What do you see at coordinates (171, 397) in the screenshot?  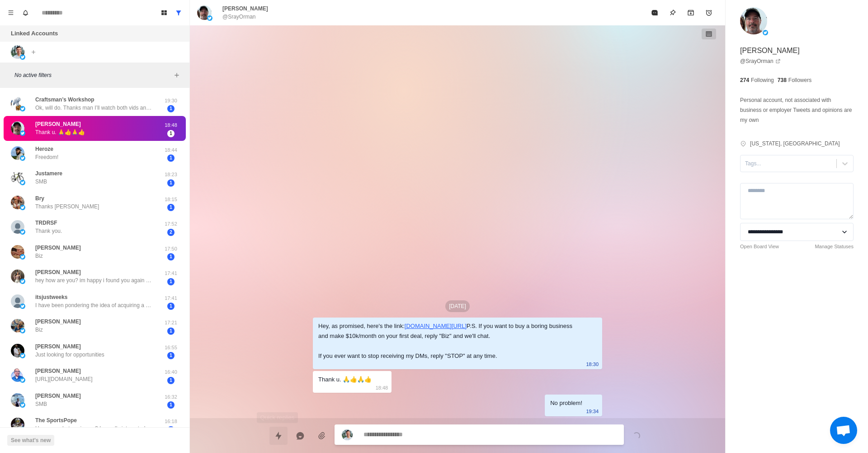 I see `p: 16:32` at bounding box center [171, 397].